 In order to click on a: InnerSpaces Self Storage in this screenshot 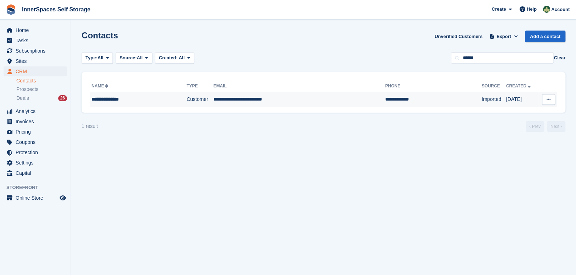, I will do `click(56, 9)`.